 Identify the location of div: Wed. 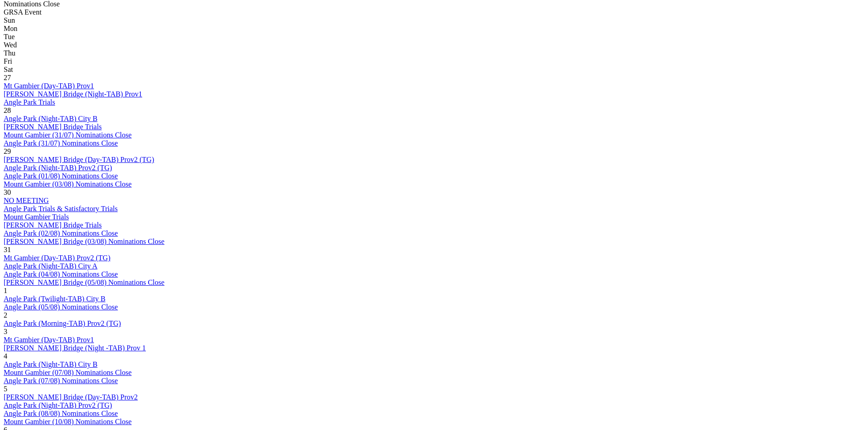
(434, 45).